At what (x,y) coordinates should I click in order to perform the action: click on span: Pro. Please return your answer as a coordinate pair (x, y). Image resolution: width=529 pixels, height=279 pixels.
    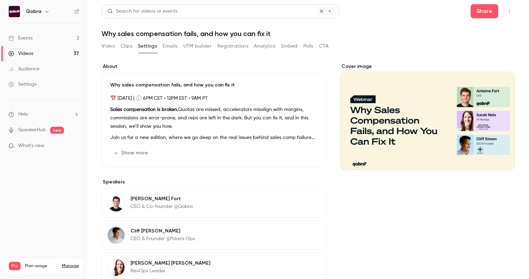
    Looking at the image, I should click on (15, 266).